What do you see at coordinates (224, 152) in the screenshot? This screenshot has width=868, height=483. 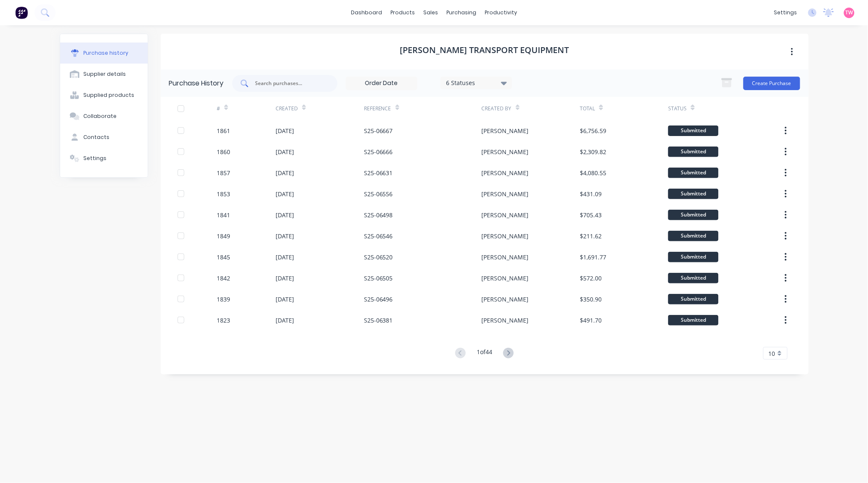 I see `div: 1860` at bounding box center [224, 152].